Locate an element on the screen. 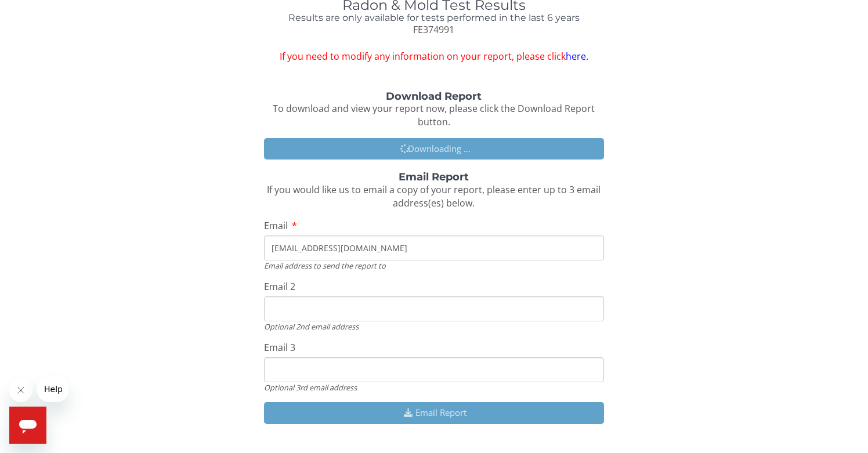 This screenshot has height=453, width=868. a: here. is located at coordinates (577, 56).